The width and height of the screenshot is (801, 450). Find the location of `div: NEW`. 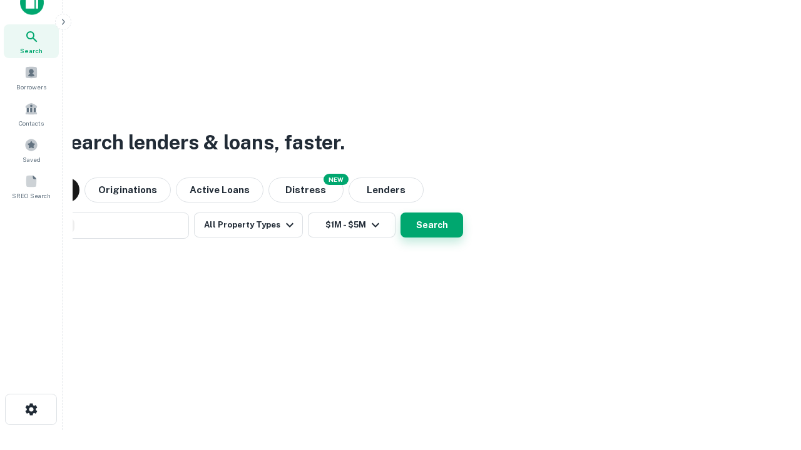

div: NEW is located at coordinates (336, 180).